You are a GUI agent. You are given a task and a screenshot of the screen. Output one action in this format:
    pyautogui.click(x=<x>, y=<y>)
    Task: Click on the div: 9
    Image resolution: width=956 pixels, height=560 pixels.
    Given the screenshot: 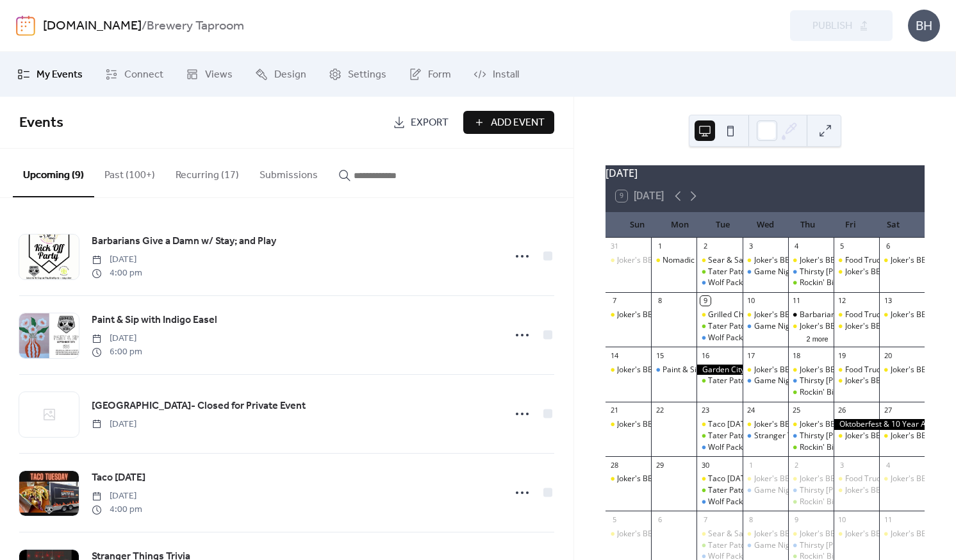 What is the action you would take?
    pyautogui.click(x=797, y=519)
    